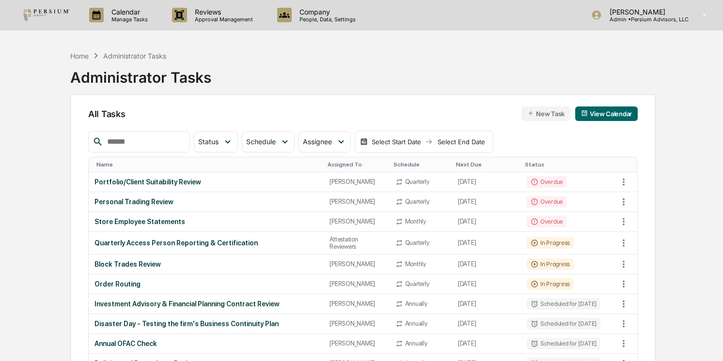 The image size is (723, 361). What do you see at coordinates (107, 114) in the screenshot?
I see `span: All Tasks` at bounding box center [107, 114].